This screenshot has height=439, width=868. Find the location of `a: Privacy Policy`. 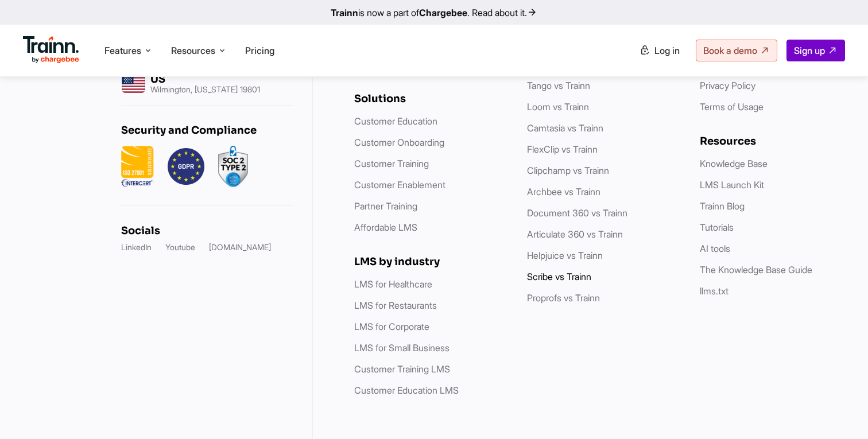

a: Privacy Policy is located at coordinates (727, 85).